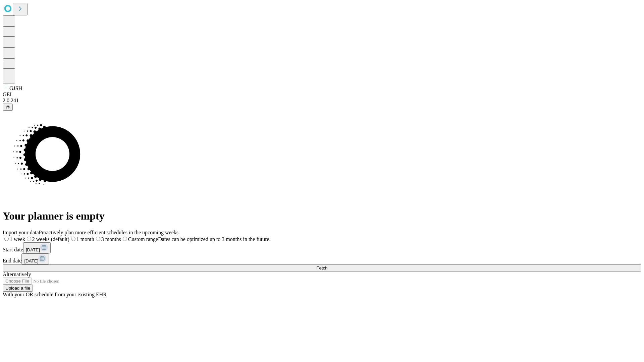  What do you see at coordinates (111, 239) in the screenshot?
I see `span: 3 months` at bounding box center [111, 239].